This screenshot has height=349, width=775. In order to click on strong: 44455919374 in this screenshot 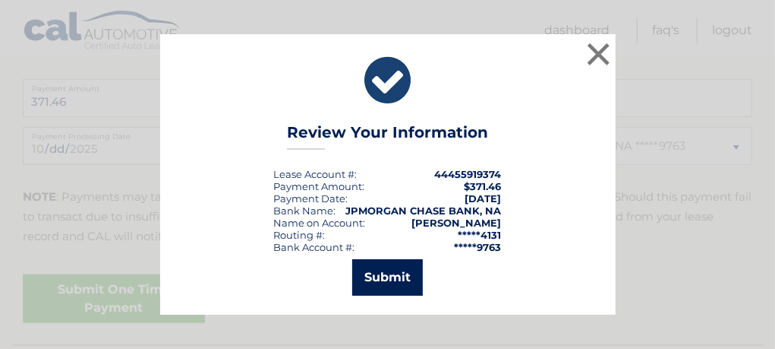, I will do `click(468, 174)`.